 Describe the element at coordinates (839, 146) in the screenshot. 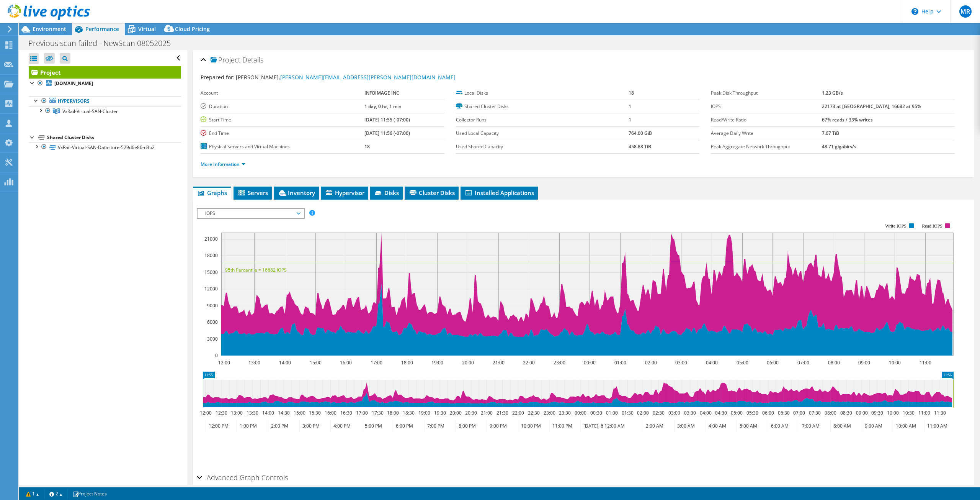

I see `b: 48.71 gigabits/s` at that location.